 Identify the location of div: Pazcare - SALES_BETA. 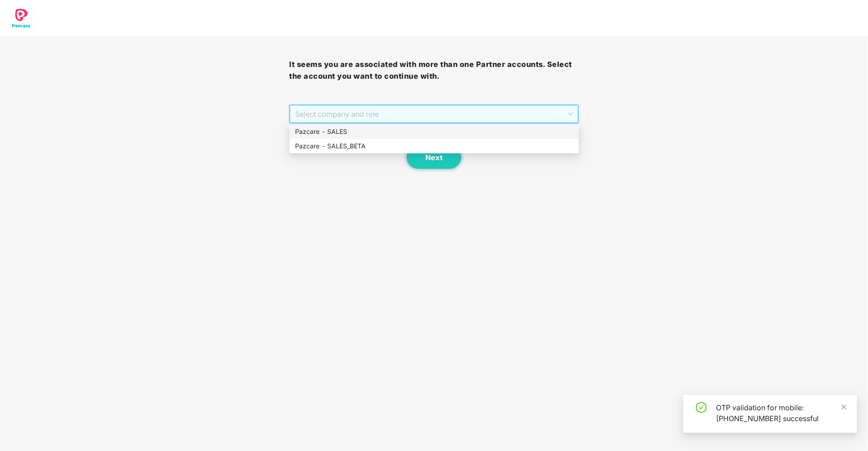
(434, 146).